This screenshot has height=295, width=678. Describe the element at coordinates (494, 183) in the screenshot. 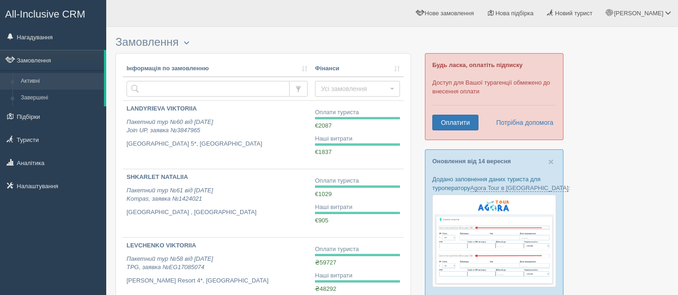

I see `p: Додано заповнення даних туриста для туроператору :` at that location.